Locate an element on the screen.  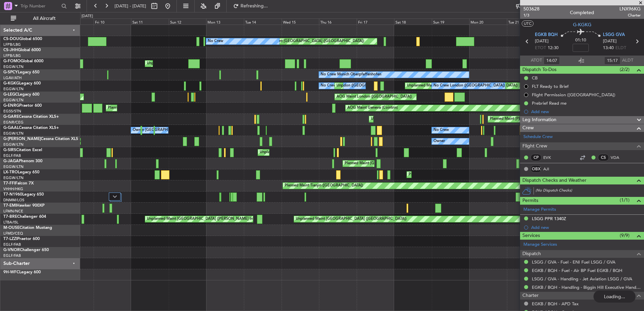
span: Dispatch is located at coordinates (531, 253).